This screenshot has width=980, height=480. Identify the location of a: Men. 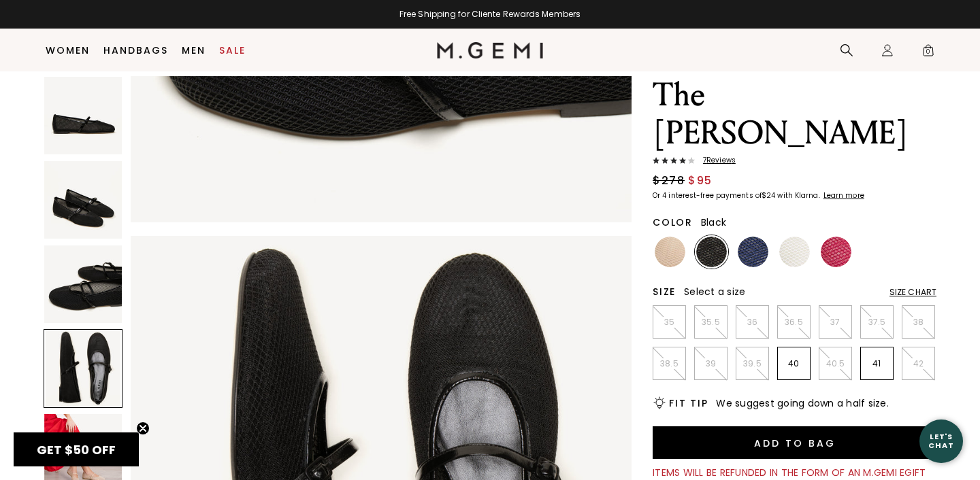
(193, 50).